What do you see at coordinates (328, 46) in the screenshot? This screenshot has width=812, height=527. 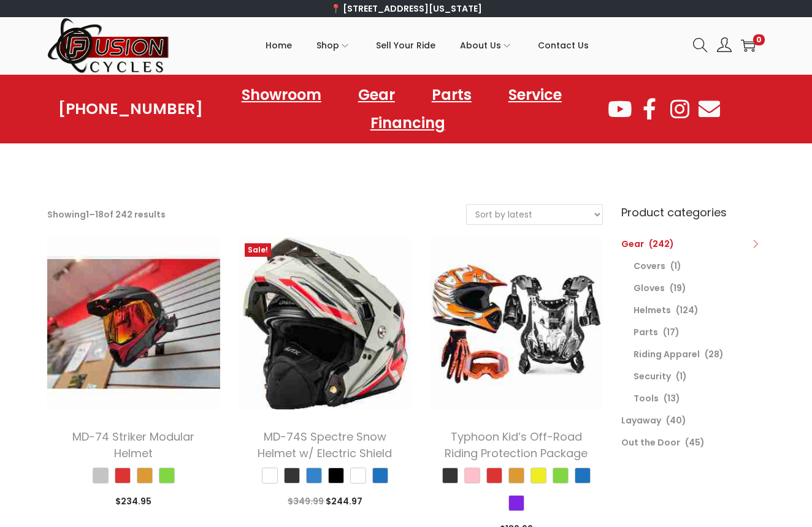 I see `span: Shop` at bounding box center [328, 46].